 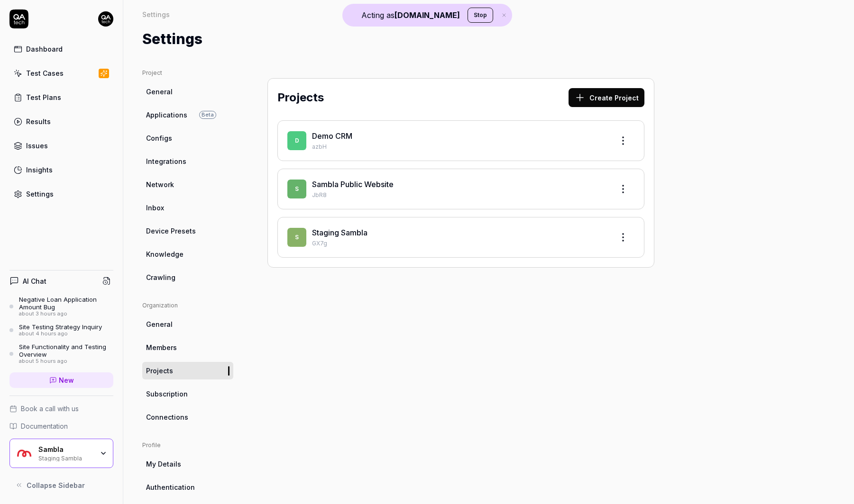 What do you see at coordinates (459, 195) in the screenshot?
I see `p: JbR8` at bounding box center [459, 195].